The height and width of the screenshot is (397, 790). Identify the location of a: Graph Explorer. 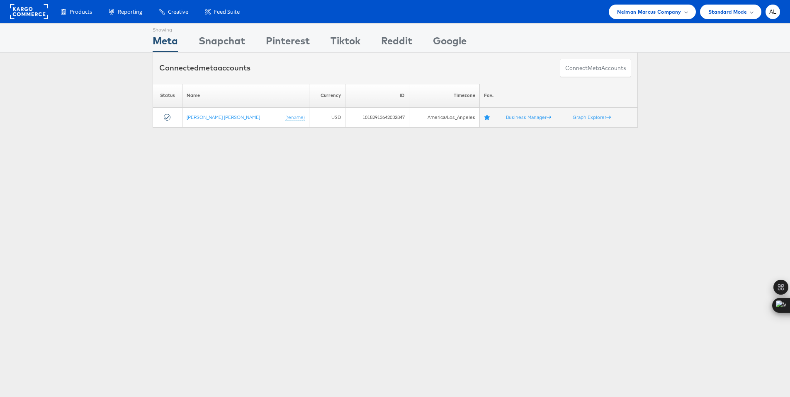
(592, 117).